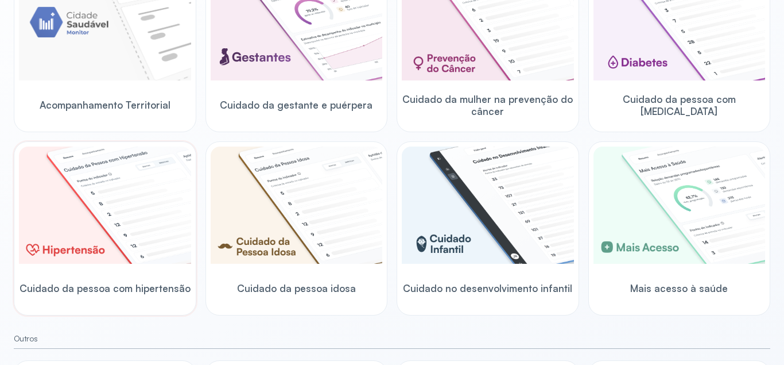 Image resolution: width=784 pixels, height=365 pixels. I want to click on span: Cuidado da mulher na prevenção do câncer, so click(488, 105).